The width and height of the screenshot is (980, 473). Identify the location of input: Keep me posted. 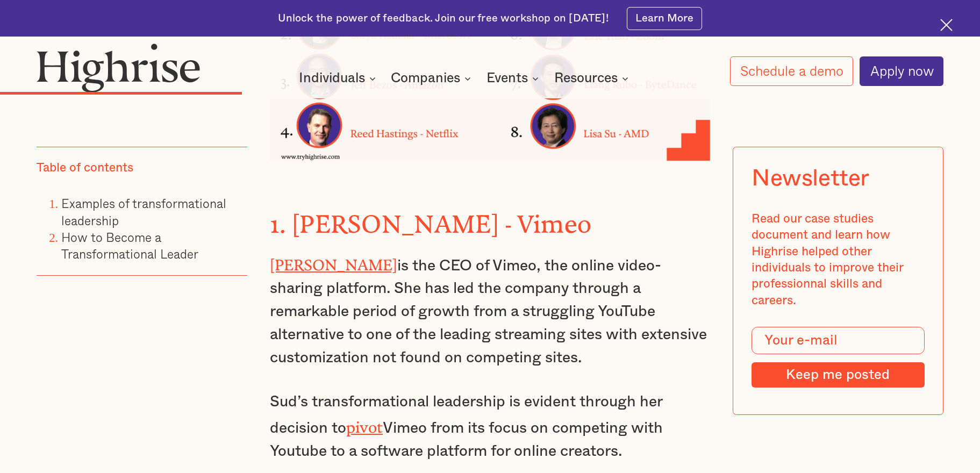
(838, 375).